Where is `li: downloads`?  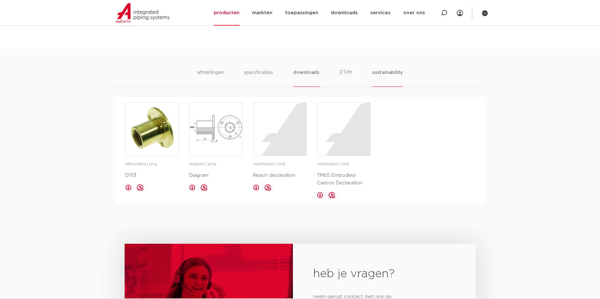 li: downloads is located at coordinates (306, 78).